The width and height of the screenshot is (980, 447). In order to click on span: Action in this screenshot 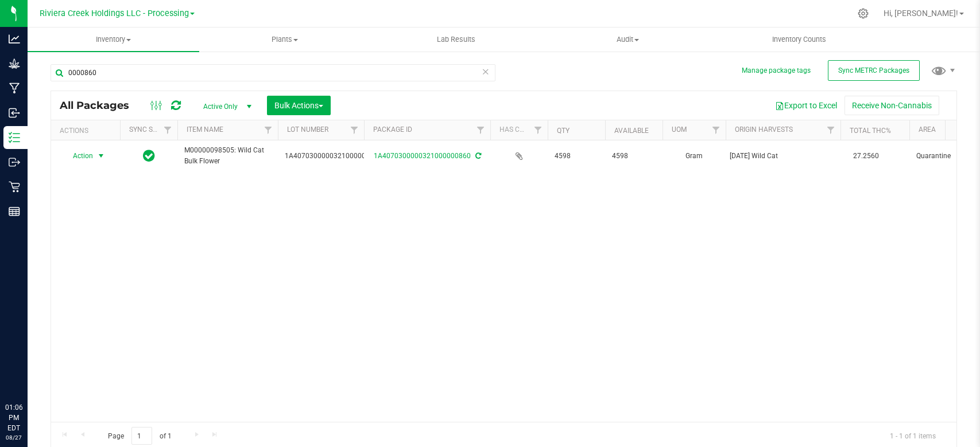, I will do `click(78, 156)`.